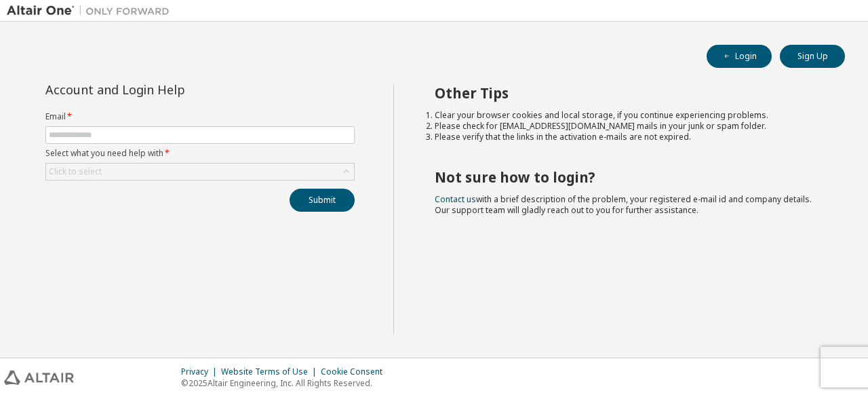  What do you see at coordinates (169, 89) in the screenshot?
I see `div: Account and Login Help` at bounding box center [169, 89].